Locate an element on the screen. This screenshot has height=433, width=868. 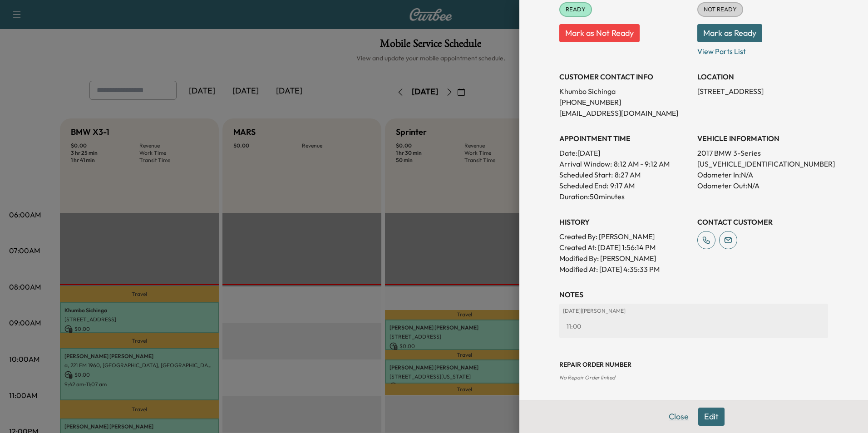
button: Close is located at coordinates (679, 417).